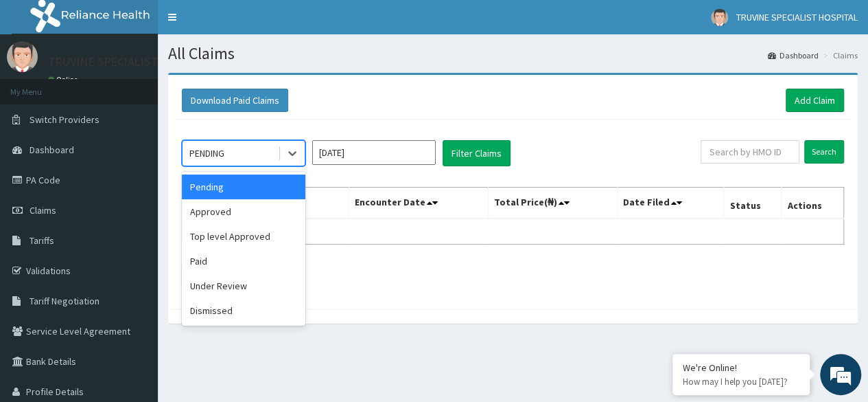  What do you see at coordinates (65, 120) in the screenshot?
I see `span: Switch Providers` at bounding box center [65, 120].